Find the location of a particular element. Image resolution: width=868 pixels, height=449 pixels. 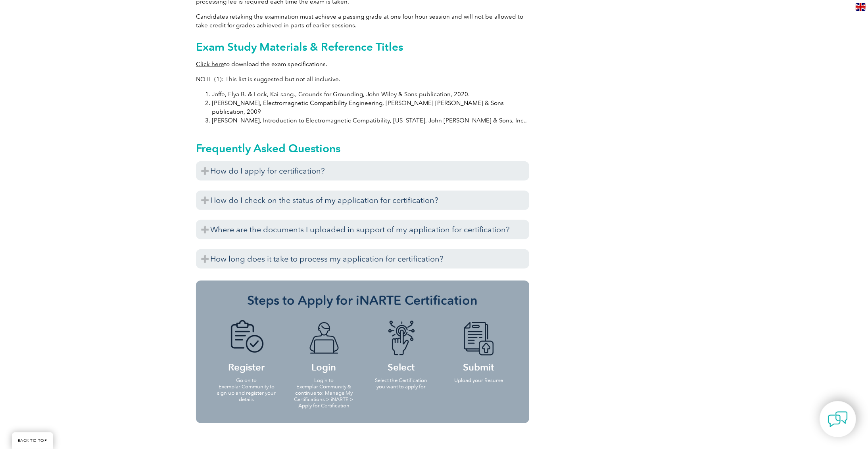

p: to download the exam specifications. is located at coordinates (362, 64).